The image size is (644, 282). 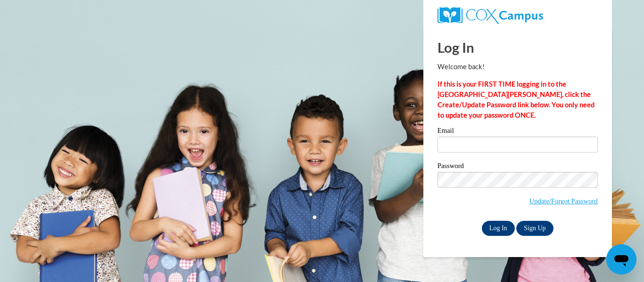 I want to click on a: Sign Up, so click(x=535, y=229).